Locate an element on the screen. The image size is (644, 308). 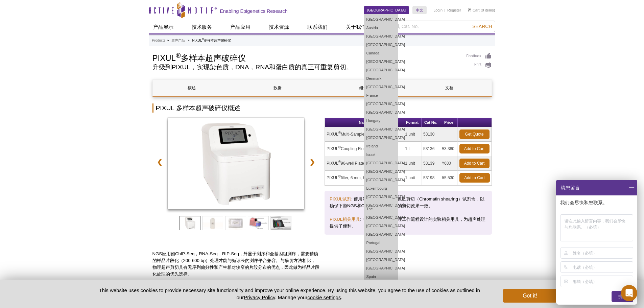
a: 产品展示 is located at coordinates (163, 27).